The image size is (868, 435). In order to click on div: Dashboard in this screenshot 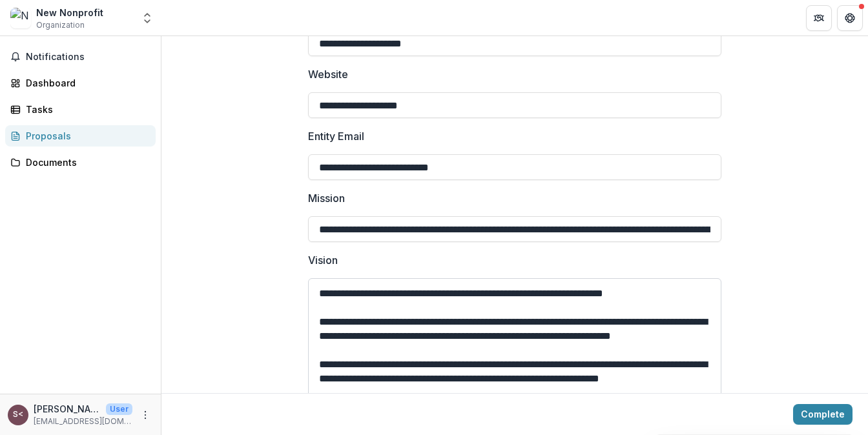, I will do `click(85, 83)`.